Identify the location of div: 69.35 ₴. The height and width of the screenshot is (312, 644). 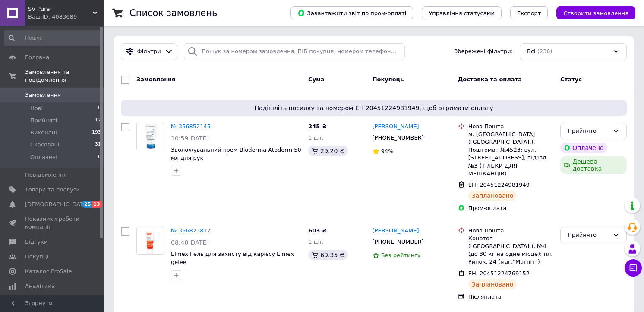
(327, 255).